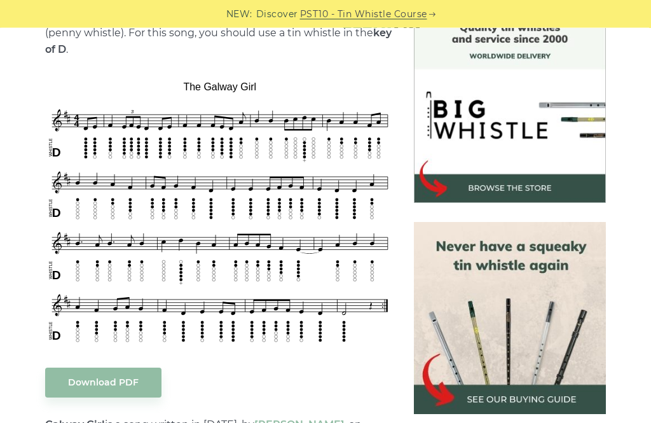 Image resolution: width=651 pixels, height=423 pixels. Describe the element at coordinates (239, 14) in the screenshot. I see `span: NEW:` at that location.